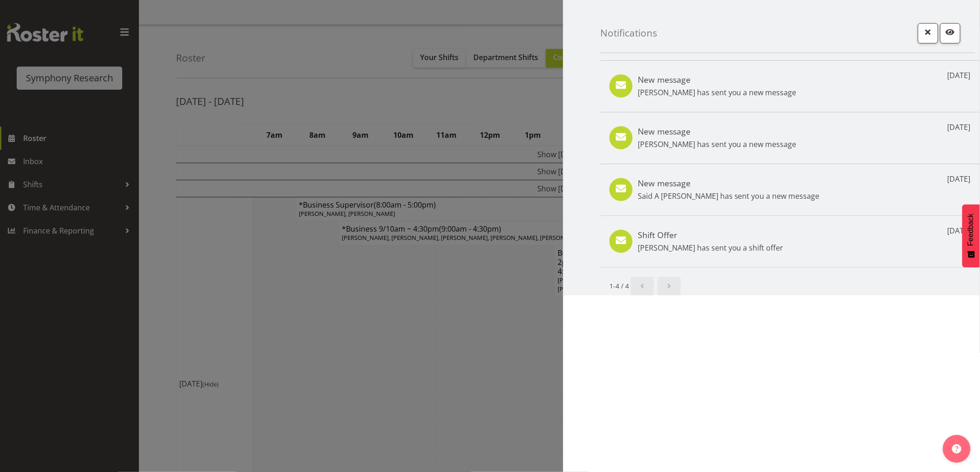  I want to click on a: Next page, so click(669, 286).